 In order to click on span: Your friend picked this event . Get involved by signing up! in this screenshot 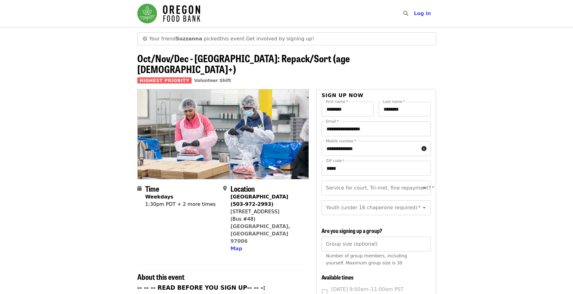, I will do `click(231, 39)`.